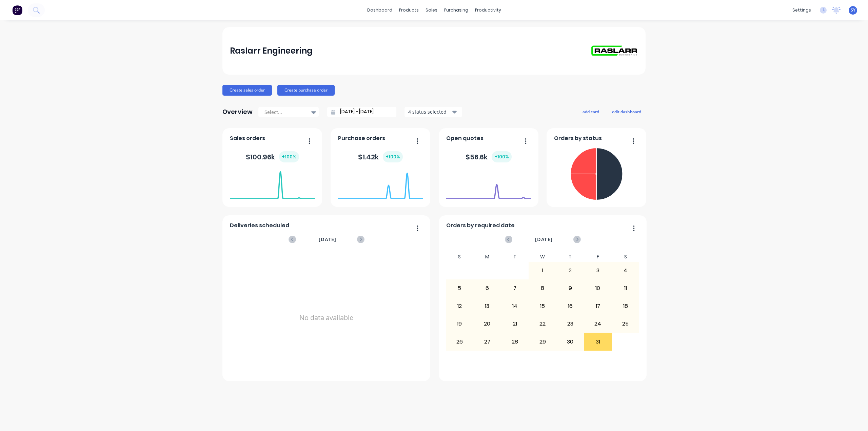 This screenshot has width=868, height=431. I want to click on div: M, so click(487, 256).